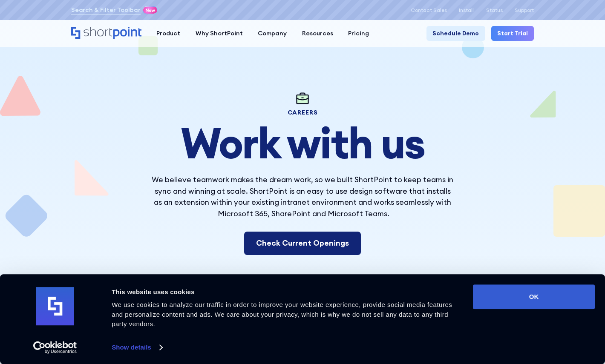 The height and width of the screenshot is (364, 605). Describe the element at coordinates (359, 33) in the screenshot. I see `a: Pricing` at that location.